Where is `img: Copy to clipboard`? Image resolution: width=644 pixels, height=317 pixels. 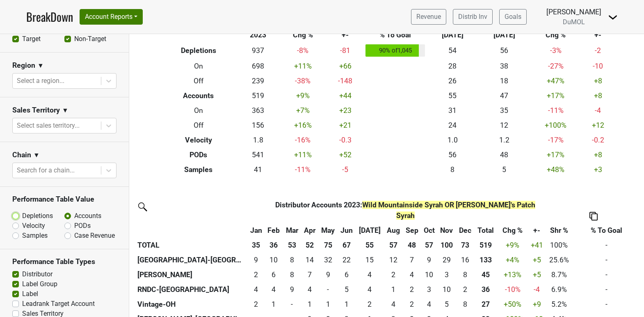
img: Copy to clipboard is located at coordinates (594, 216).